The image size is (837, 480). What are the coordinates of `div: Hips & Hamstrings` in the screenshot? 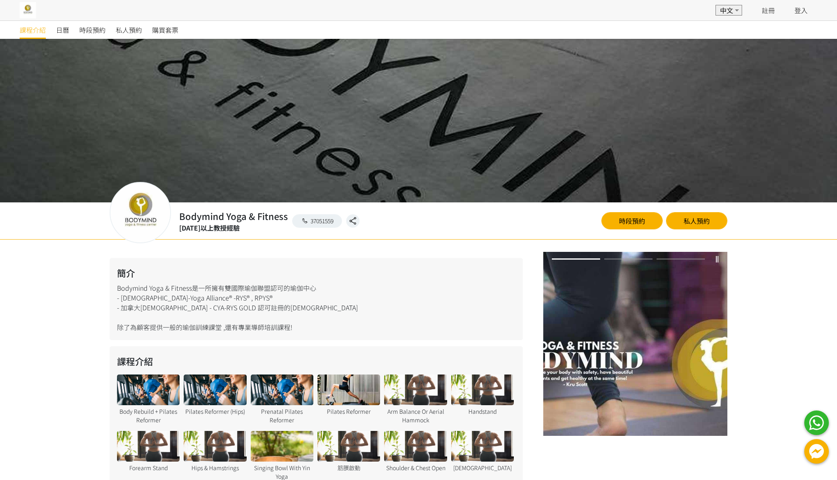 It's located at (215, 468).